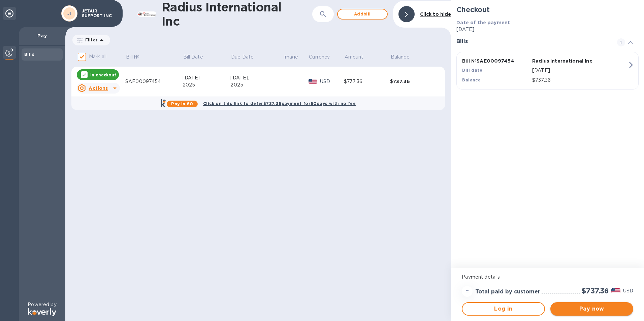  What do you see at coordinates (98, 88) in the screenshot?
I see `u: Actions` at bounding box center [98, 88].